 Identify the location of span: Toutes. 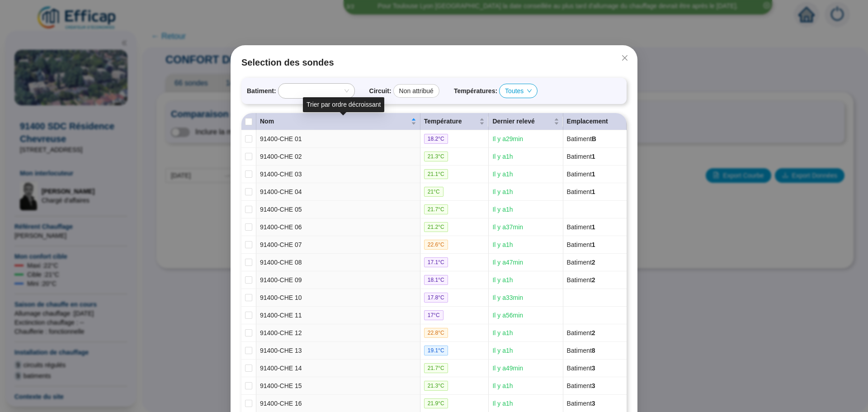
(518, 91).